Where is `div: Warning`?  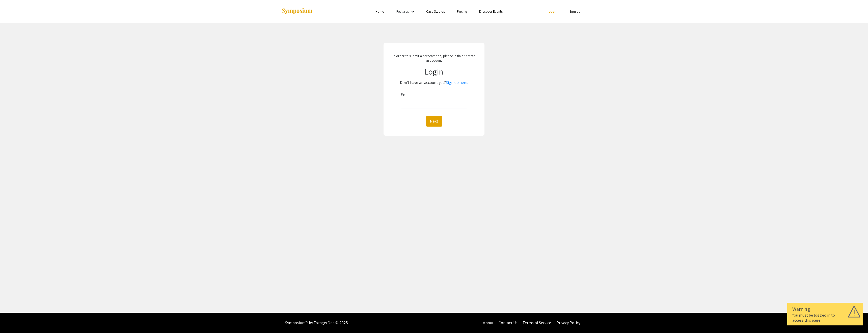 div: Warning is located at coordinates (825, 309).